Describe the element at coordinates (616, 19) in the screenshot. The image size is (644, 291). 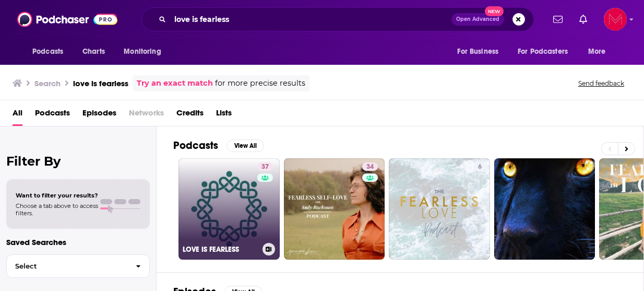
I see `button: Show profile menu` at that location.